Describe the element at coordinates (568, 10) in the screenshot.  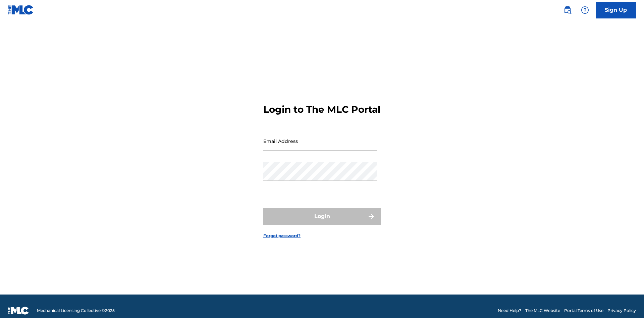
I see `a: Public Search` at that location.